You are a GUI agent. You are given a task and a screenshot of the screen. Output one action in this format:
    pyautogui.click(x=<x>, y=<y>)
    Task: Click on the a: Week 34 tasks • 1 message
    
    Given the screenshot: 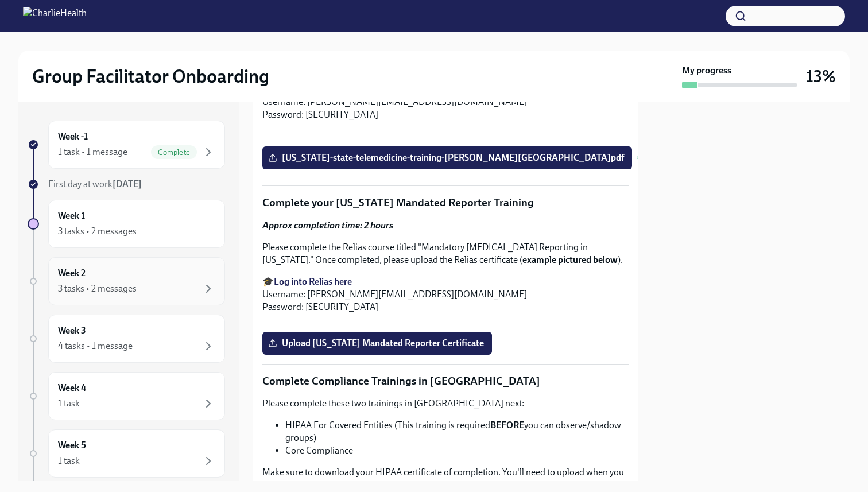 What is the action you would take?
    pyautogui.click(x=126, y=339)
    